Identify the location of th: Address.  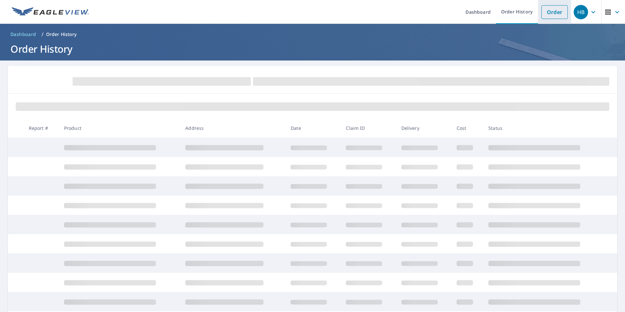
(233, 128).